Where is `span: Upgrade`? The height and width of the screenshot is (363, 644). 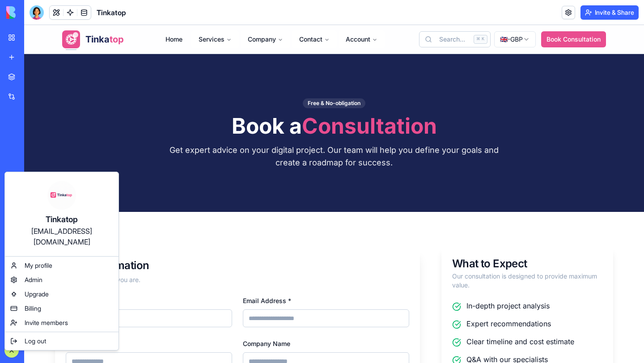 span: Upgrade is located at coordinates (37, 294).